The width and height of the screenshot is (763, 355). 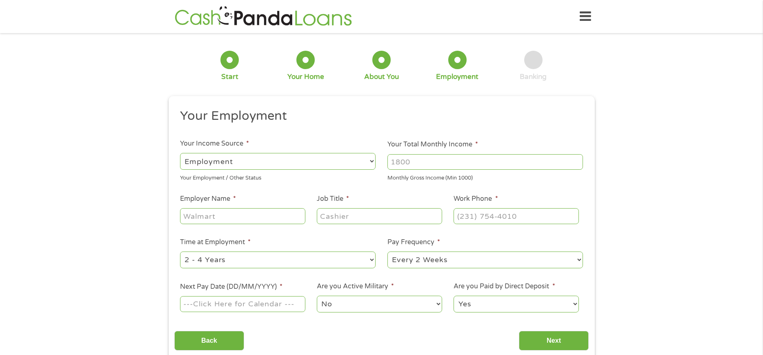 What do you see at coordinates (230, 77) in the screenshot?
I see `div: Start` at bounding box center [230, 77].